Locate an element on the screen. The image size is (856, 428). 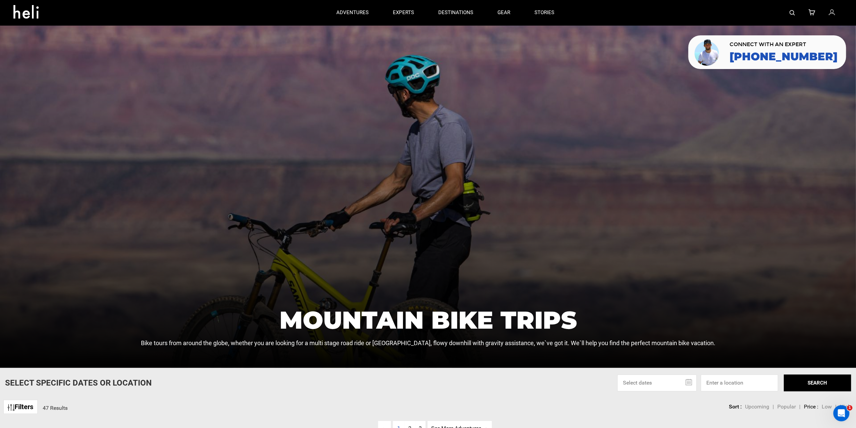
span: Popular is located at coordinates (787, 406).